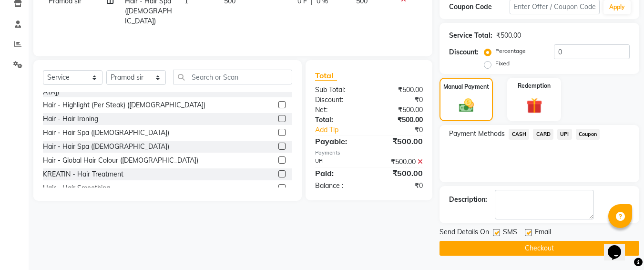 This screenshot has height=270, width=644. I want to click on div: KREATIN - Hair Treatment, so click(83, 174).